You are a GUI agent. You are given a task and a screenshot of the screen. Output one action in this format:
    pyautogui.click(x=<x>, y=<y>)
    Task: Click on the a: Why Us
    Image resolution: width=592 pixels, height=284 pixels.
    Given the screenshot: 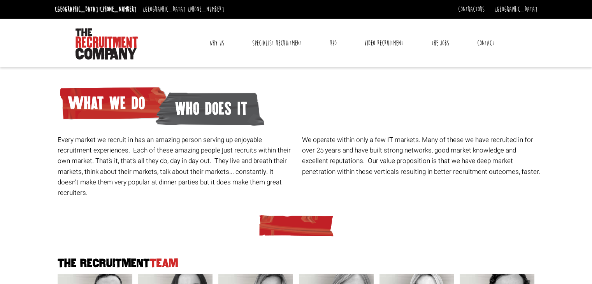 What is the action you would take?
    pyautogui.click(x=217, y=43)
    